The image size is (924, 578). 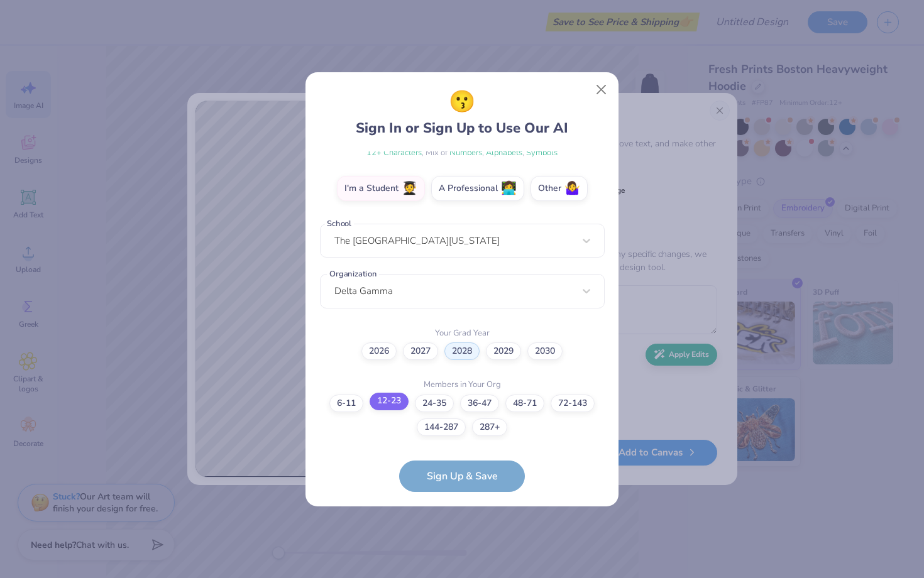 I want to click on label: 287+, so click(x=490, y=427).